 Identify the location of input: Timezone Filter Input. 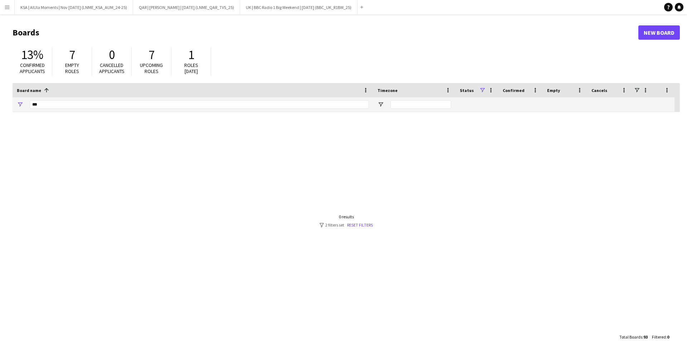
(421, 105).